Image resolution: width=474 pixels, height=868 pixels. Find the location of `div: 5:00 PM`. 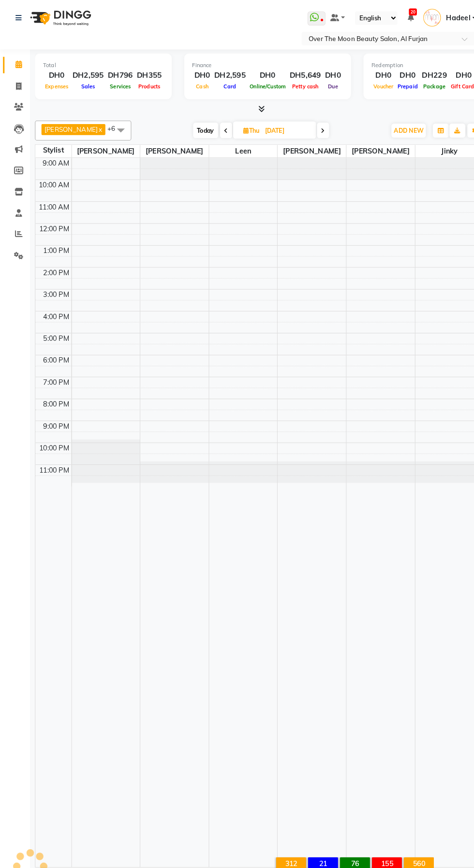

div: 5:00 PM is located at coordinates (55, 328).